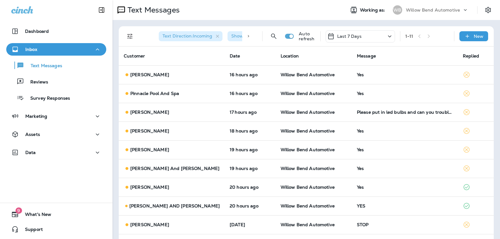  What do you see at coordinates (36, 116) in the screenshot?
I see `p: Marketing` at bounding box center [36, 116].